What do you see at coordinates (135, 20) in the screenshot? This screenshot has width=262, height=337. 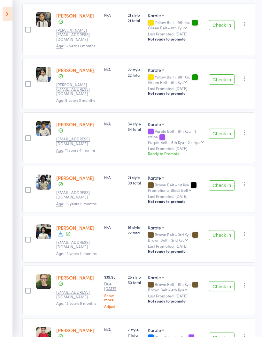 I see `span: 21 total` at bounding box center [135, 20].